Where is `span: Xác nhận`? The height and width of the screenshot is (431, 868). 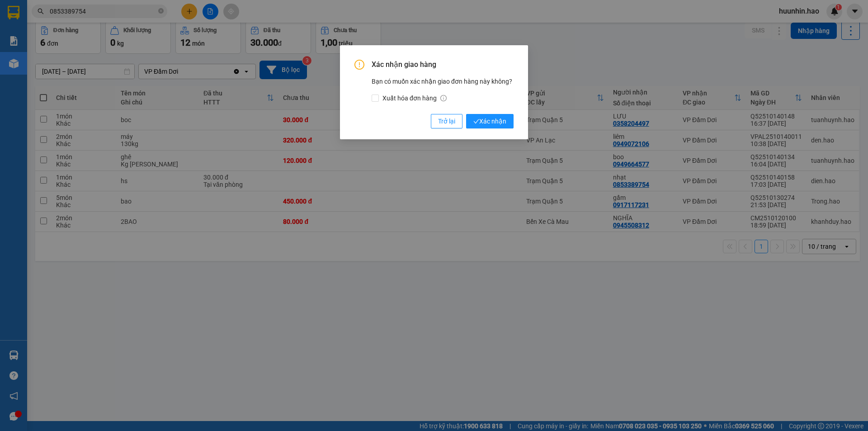
span: Xác nhận is located at coordinates (490, 121).